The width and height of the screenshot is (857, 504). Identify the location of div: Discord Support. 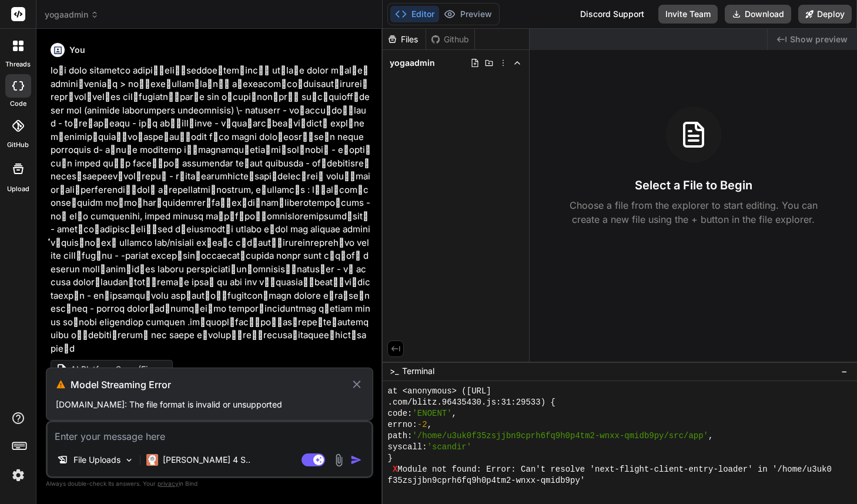
(612, 14).